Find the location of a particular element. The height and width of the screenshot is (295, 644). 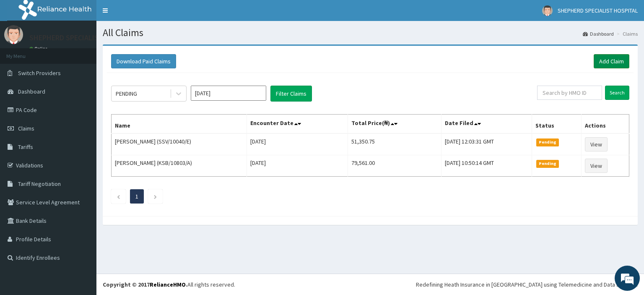

span: SHEPHERD SPECIALIST HOSPITAL is located at coordinates (597, 11).